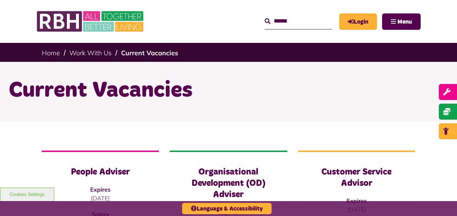 The image size is (457, 216). What do you see at coordinates (90, 53) in the screenshot?
I see `a: Work With Us` at bounding box center [90, 53].